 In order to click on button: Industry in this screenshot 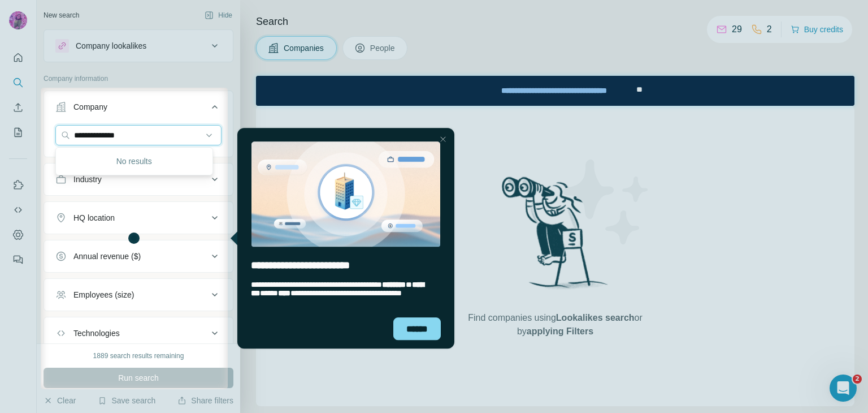, I will do `click(138, 180)`.